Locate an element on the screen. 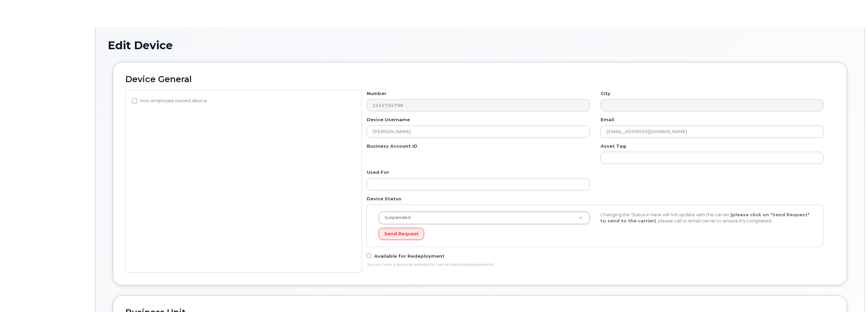  input: Non-employee owned device is located at coordinates (134, 101).